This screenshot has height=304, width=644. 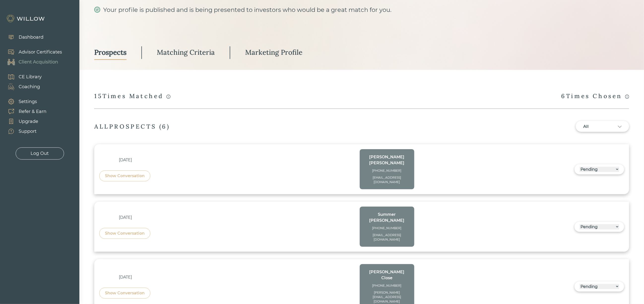 I want to click on div: All, so click(x=593, y=127).